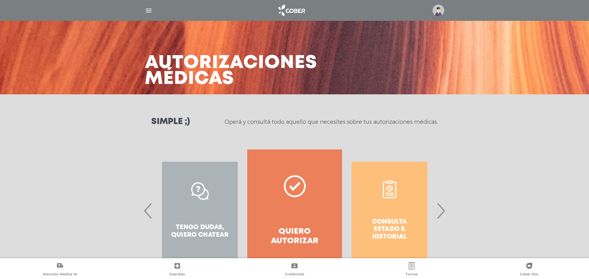 The height and width of the screenshot is (279, 589). I want to click on span: Turnos, so click(411, 275).